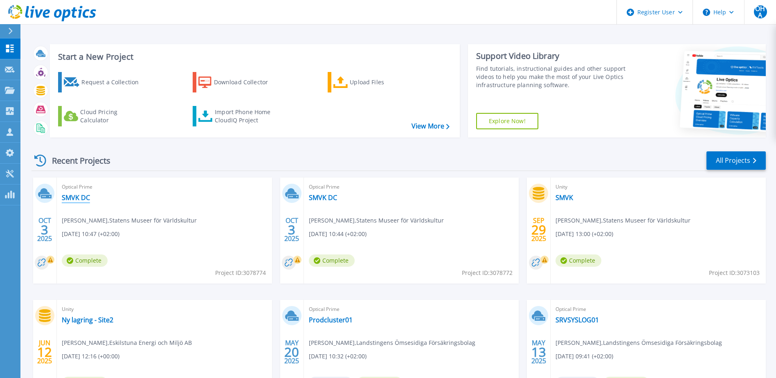  I want to click on a: Download Collector, so click(238, 82).